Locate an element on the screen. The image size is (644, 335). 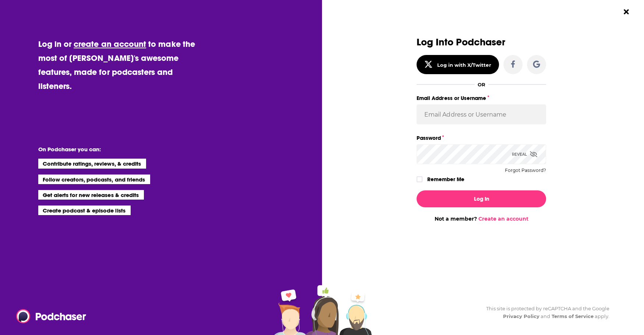
button: Close Button is located at coordinates (627, 12).